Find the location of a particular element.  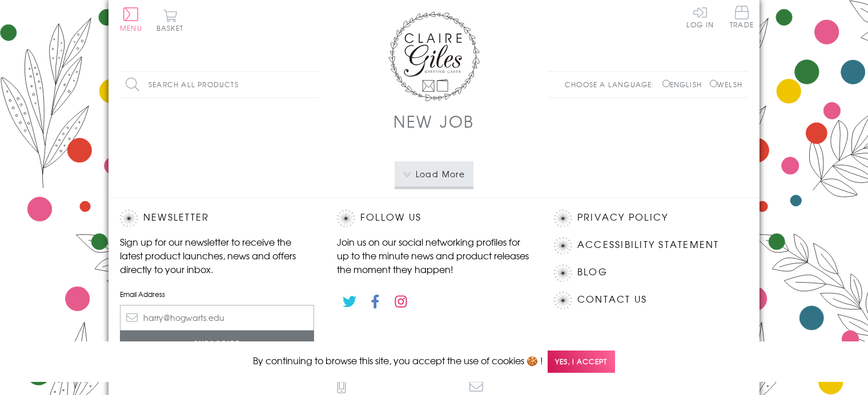

a: Privacy Policy is located at coordinates (622, 217).